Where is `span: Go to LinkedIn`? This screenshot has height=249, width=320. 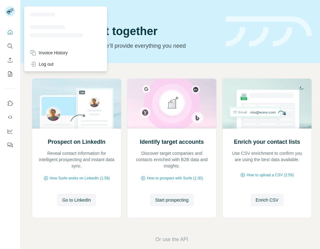
span: Go to LinkedIn is located at coordinates (76, 200).